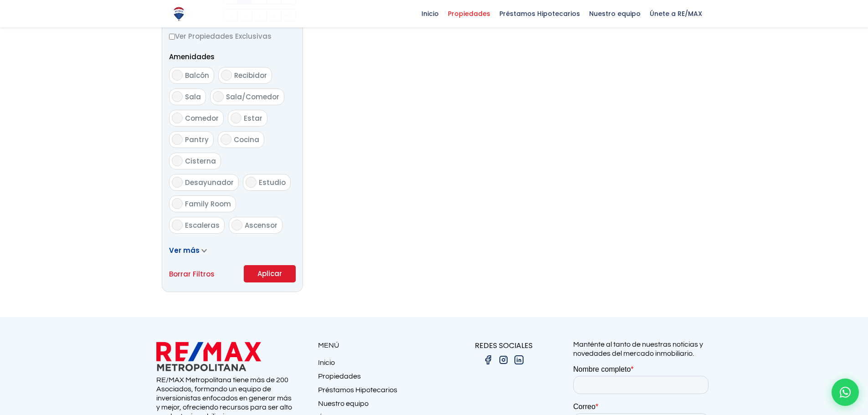 The height and width of the screenshot is (415, 868). I want to click on p: REDES SOCIALES, so click(504, 345).